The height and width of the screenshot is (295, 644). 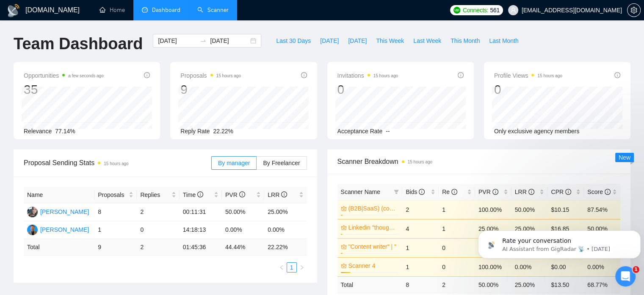 What do you see at coordinates (32, 212) in the screenshot?
I see `img: MC` at bounding box center [32, 212].